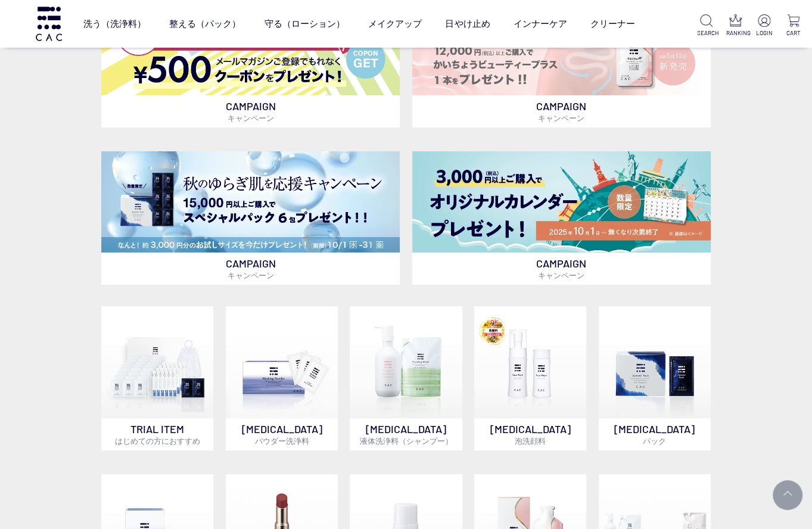 The height and width of the screenshot is (529, 812). What do you see at coordinates (793, 33) in the screenshot?
I see `p: CART` at bounding box center [793, 33].